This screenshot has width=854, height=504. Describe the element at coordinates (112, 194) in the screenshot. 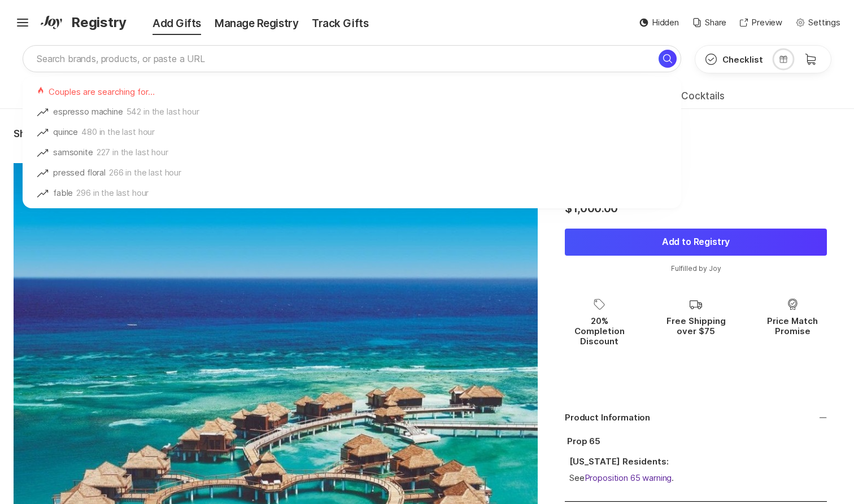

I see `p: 296 in the last hour` at that location.